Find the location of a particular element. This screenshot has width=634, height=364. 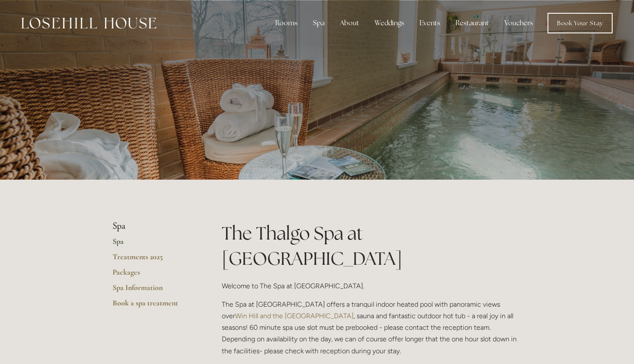

li: Spa is located at coordinates (153, 226).